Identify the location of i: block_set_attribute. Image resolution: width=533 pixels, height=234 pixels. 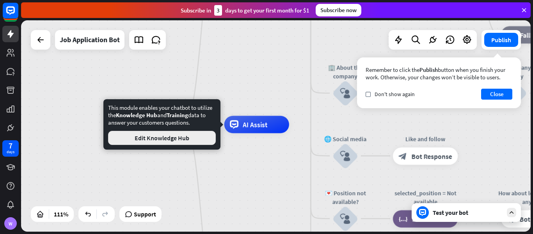
(403, 218).